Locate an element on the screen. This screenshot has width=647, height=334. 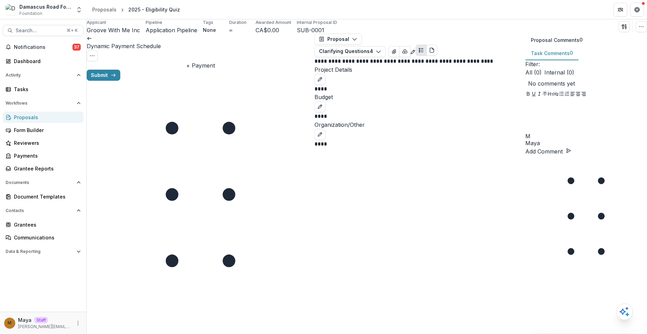
span: Workflows is located at coordinates (40, 103).